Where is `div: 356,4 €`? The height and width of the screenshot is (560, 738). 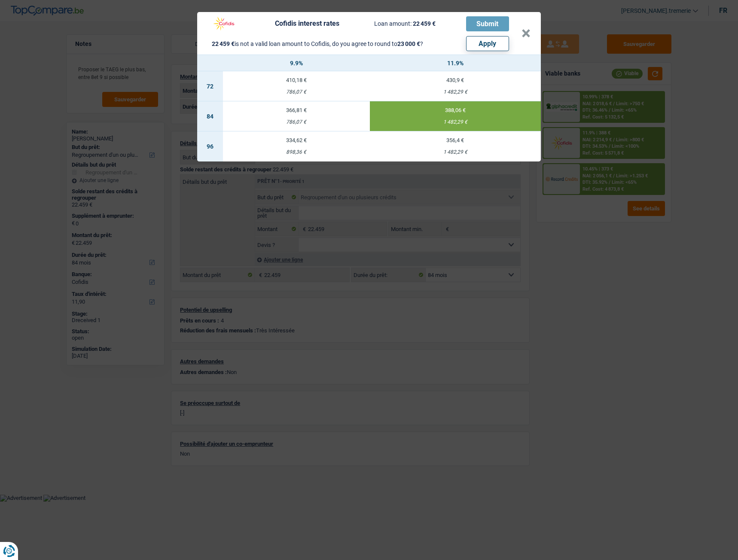
div: 356,4 € is located at coordinates (456, 140).